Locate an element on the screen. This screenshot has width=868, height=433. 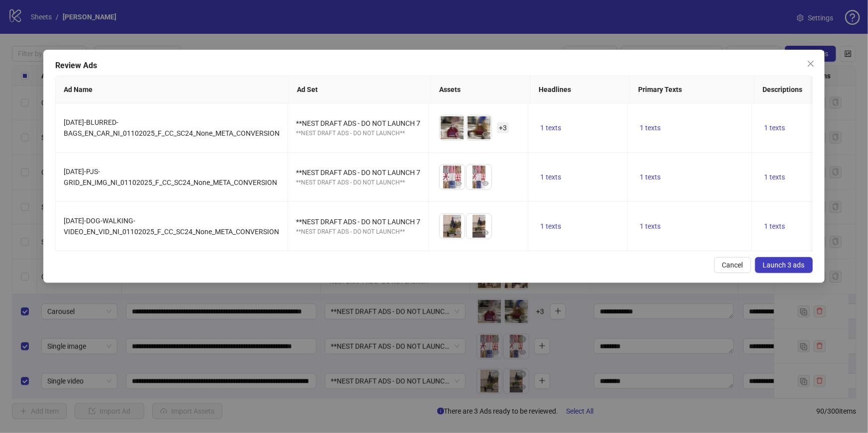
button: Close is located at coordinates (810, 64).